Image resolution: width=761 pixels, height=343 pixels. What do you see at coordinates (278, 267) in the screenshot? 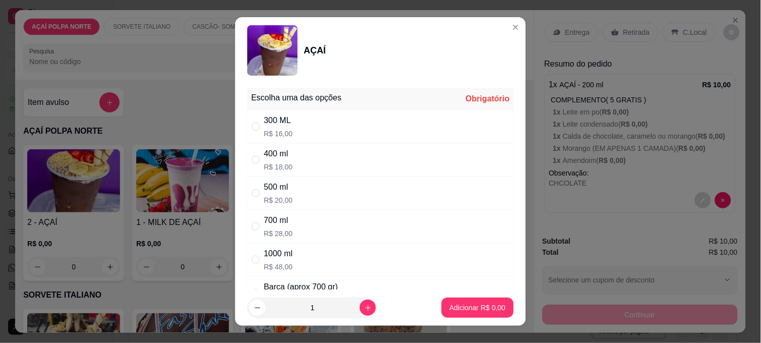
I see `p: R$ 48,00` at bounding box center [278, 267].